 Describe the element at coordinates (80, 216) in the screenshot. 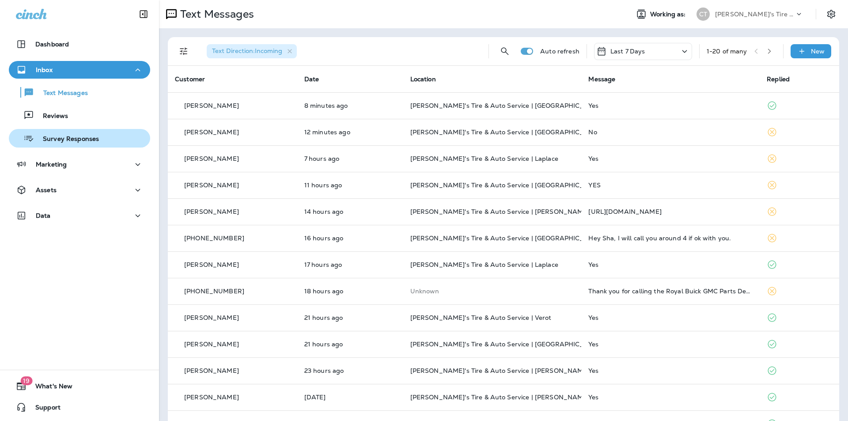

I see `button: Data` at that location.